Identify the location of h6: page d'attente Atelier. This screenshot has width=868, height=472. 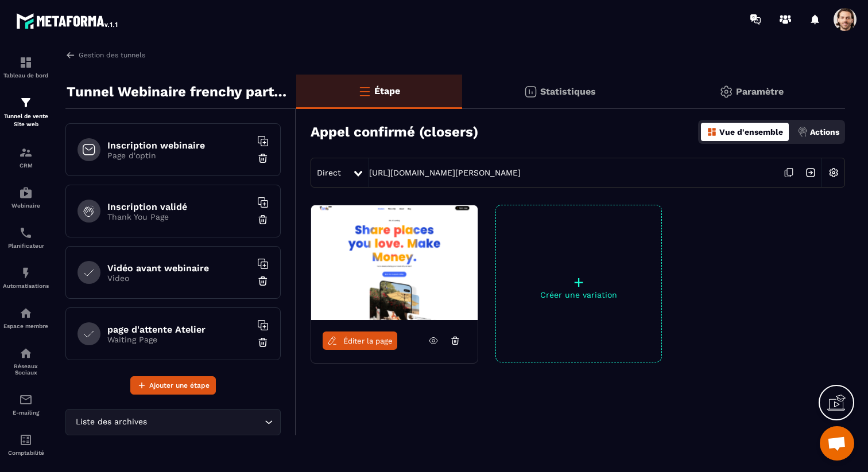
(179, 330).